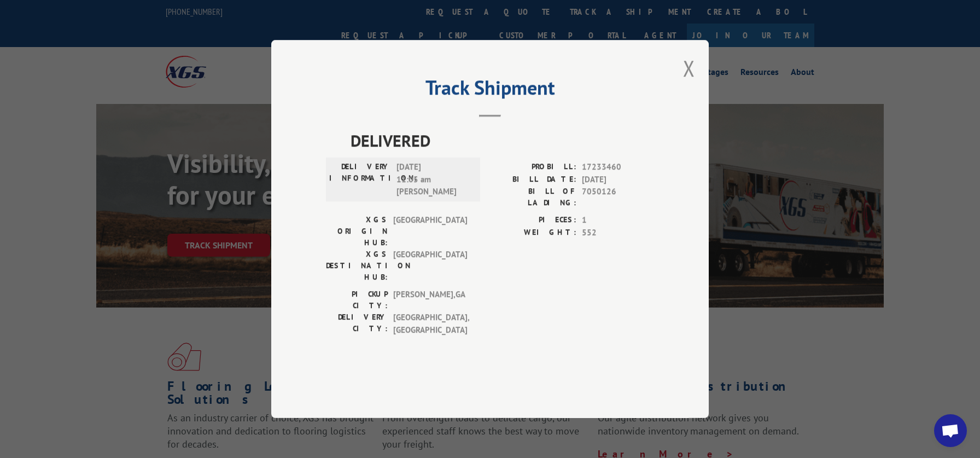 The image size is (980, 458). Describe the element at coordinates (951, 431) in the screenshot. I see `div: Open chat` at that location.